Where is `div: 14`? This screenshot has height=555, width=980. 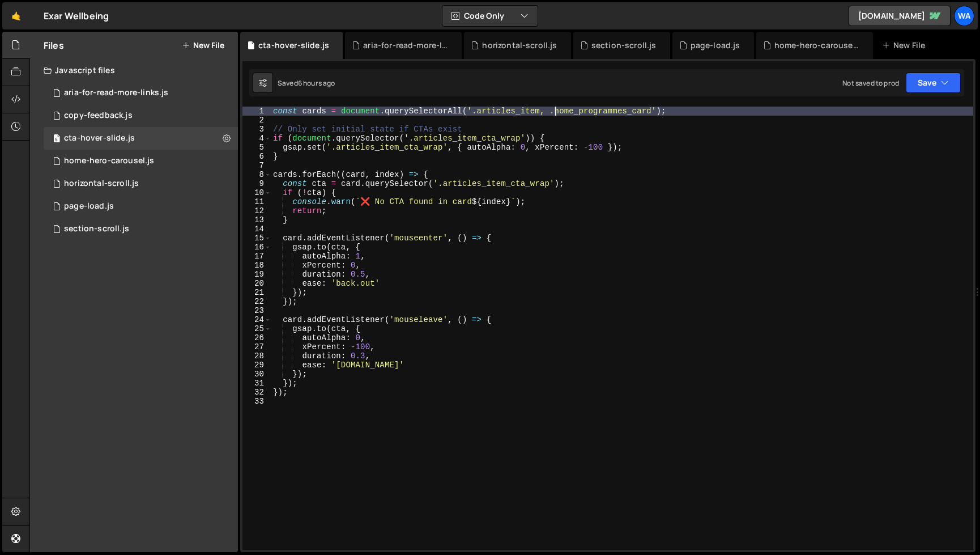 div: 14 is located at coordinates (256, 229).